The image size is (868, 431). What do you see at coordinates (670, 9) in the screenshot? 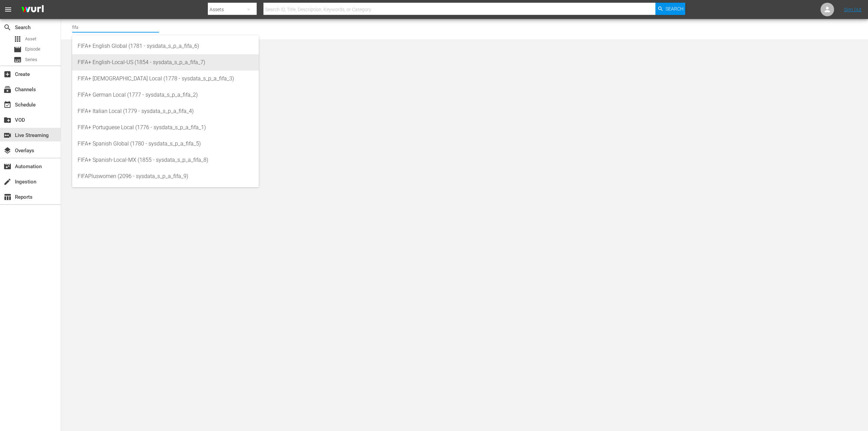
I see `button: Search` at bounding box center [670, 9].